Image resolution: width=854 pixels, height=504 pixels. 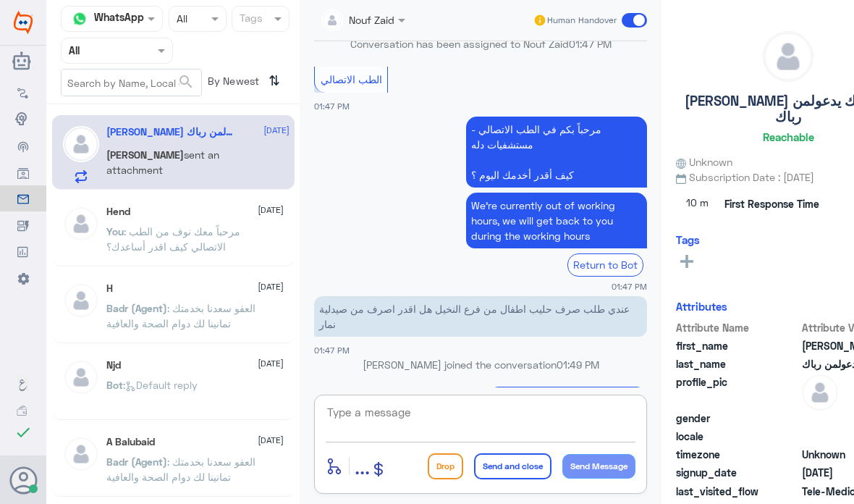 What do you see at coordinates (737, 418) in the screenshot?
I see `span: gender` at bounding box center [737, 418].